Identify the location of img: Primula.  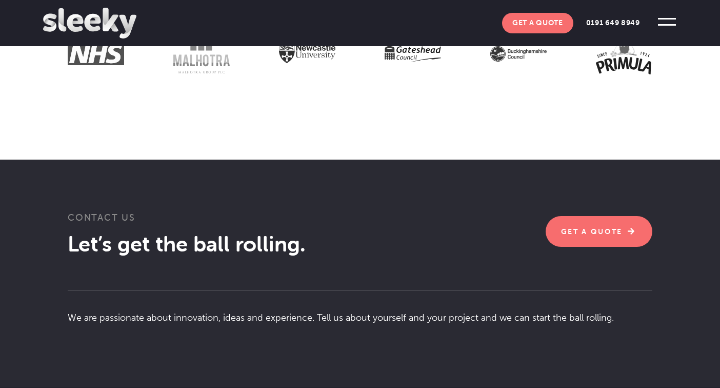
(624, 54).